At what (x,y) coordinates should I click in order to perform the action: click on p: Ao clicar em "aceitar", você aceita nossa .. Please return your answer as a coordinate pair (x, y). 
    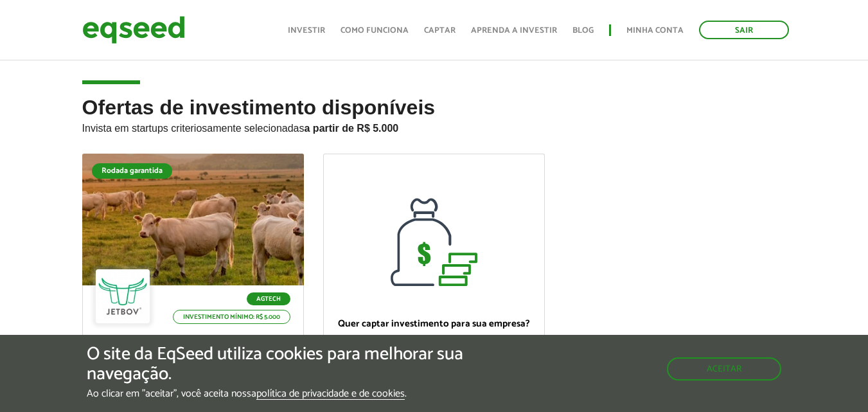
    Looking at the image, I should click on (295, 394).